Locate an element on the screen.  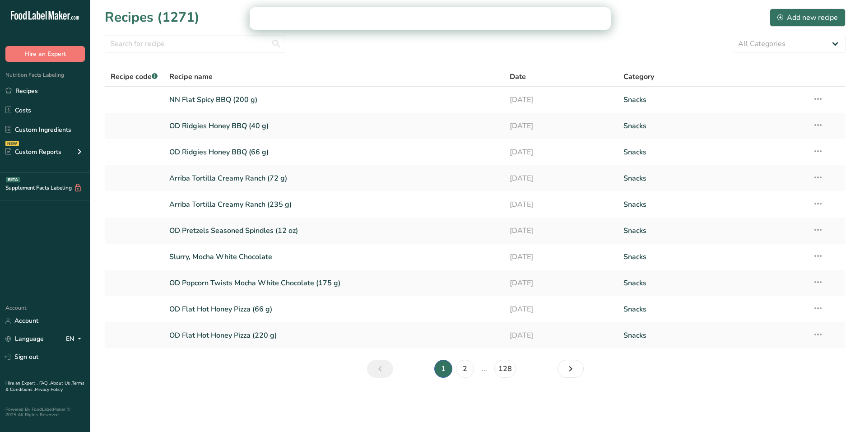
div: Add new recipe is located at coordinates (808, 18).